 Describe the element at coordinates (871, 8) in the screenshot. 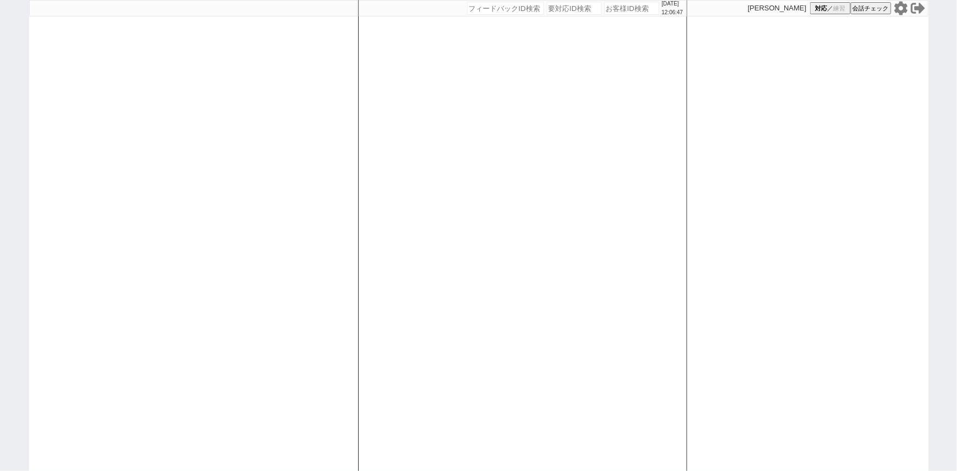

I see `span: 会話チェック` at that location.